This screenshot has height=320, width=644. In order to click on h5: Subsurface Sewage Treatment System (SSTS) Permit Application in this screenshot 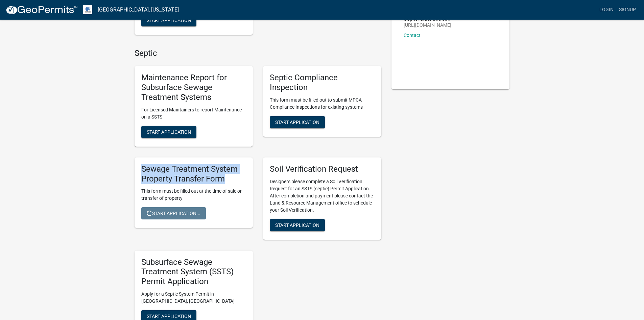, I will do `click(194, 272)`.